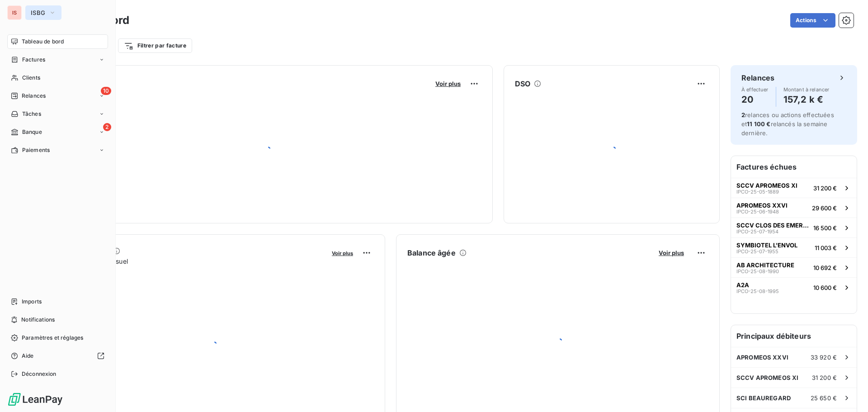  What do you see at coordinates (806, 90) in the screenshot?
I see `span: Montant à relancer` at bounding box center [806, 90].